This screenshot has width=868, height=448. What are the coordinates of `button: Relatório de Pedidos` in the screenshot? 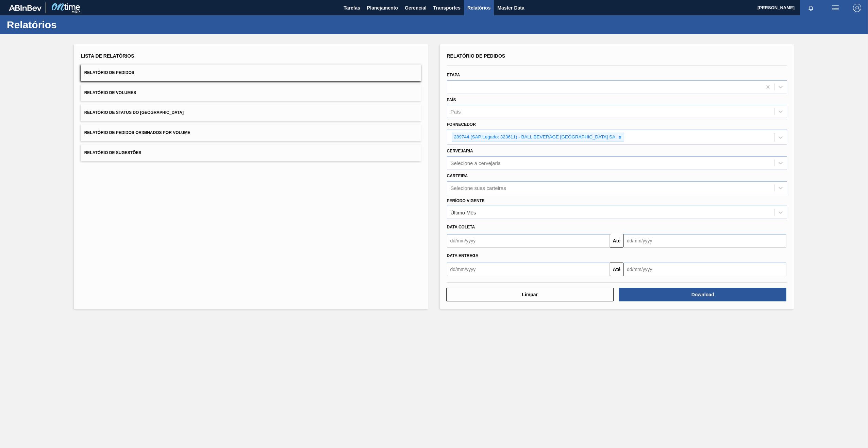 It's located at (251, 72).